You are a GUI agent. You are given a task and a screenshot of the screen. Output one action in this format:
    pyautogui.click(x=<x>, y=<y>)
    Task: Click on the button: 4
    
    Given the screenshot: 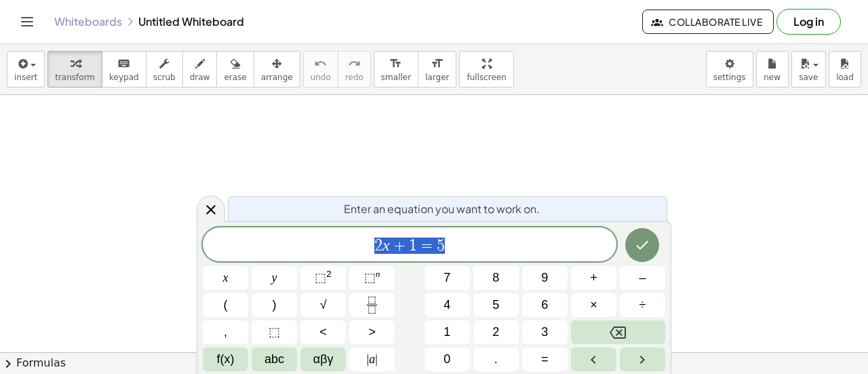 What is the action you would take?
    pyautogui.click(x=446, y=304)
    